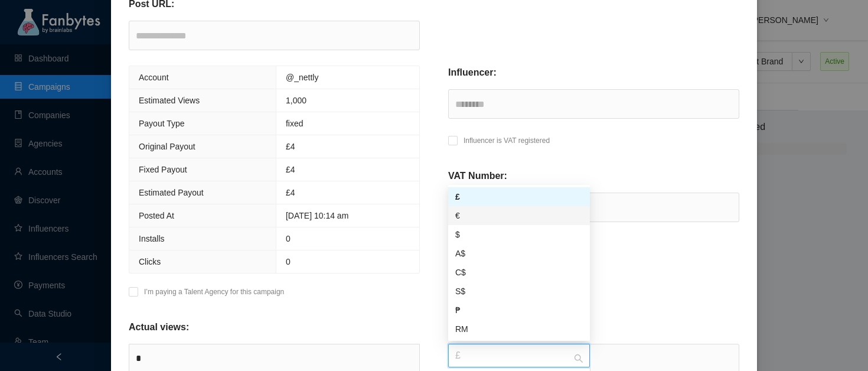 Image resolution: width=868 pixels, height=371 pixels. What do you see at coordinates (507, 140) in the screenshot?
I see `p: Influencer is VAT registered` at bounding box center [507, 140].